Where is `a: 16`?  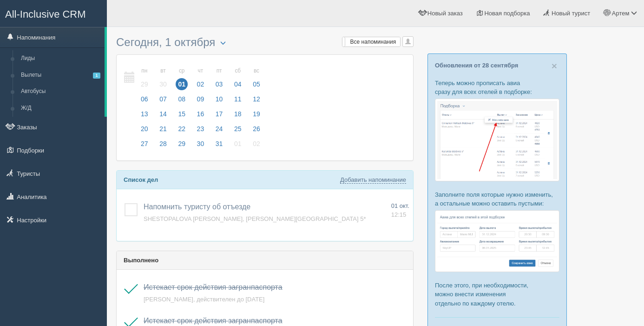
a: 16 is located at coordinates (201, 116).